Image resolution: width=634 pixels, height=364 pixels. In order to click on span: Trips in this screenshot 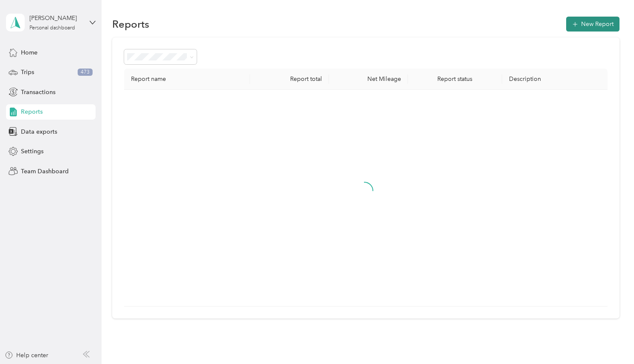, I will do `click(27, 72)`.